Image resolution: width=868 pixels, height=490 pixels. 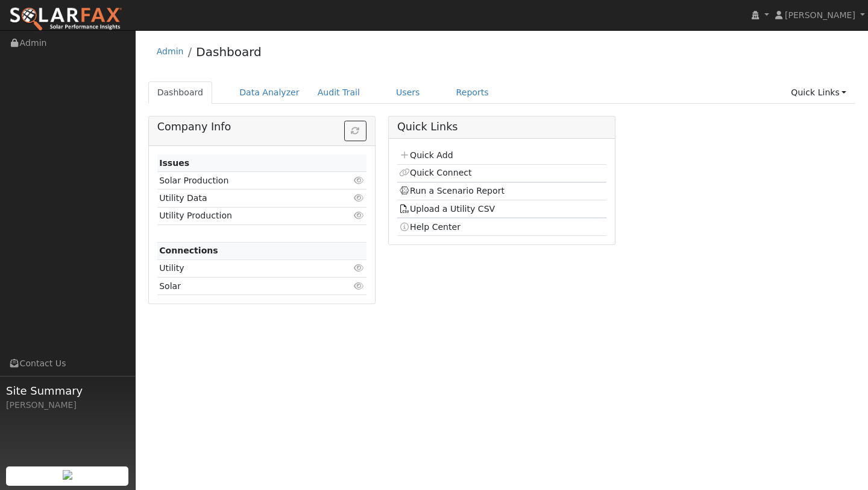 I want to click on img: SolarFax, so click(x=66, y=19).